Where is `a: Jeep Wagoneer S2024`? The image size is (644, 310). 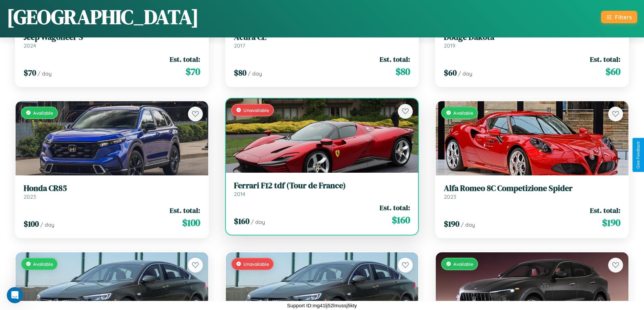 a: Jeep Wagoneer S2024 is located at coordinates (112, 40).